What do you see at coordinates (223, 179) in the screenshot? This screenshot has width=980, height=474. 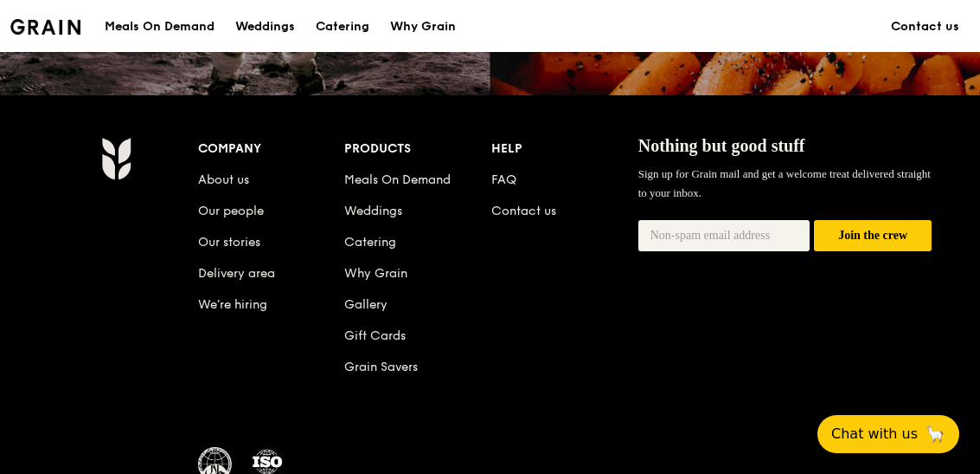 I see `a: About us` at bounding box center [223, 179].